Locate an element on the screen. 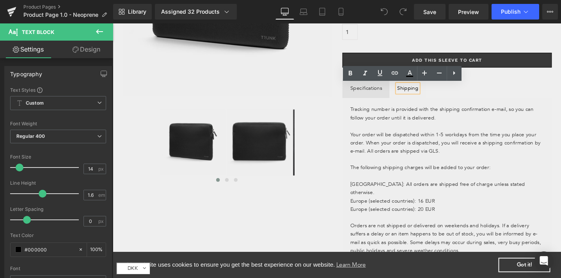 The width and height of the screenshot is (561, 278). span: em is located at coordinates (101, 195).